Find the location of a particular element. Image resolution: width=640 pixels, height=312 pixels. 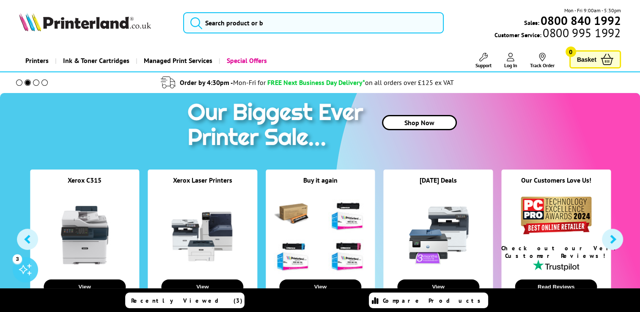

li: modal_delivery is located at coordinates (307, 83).